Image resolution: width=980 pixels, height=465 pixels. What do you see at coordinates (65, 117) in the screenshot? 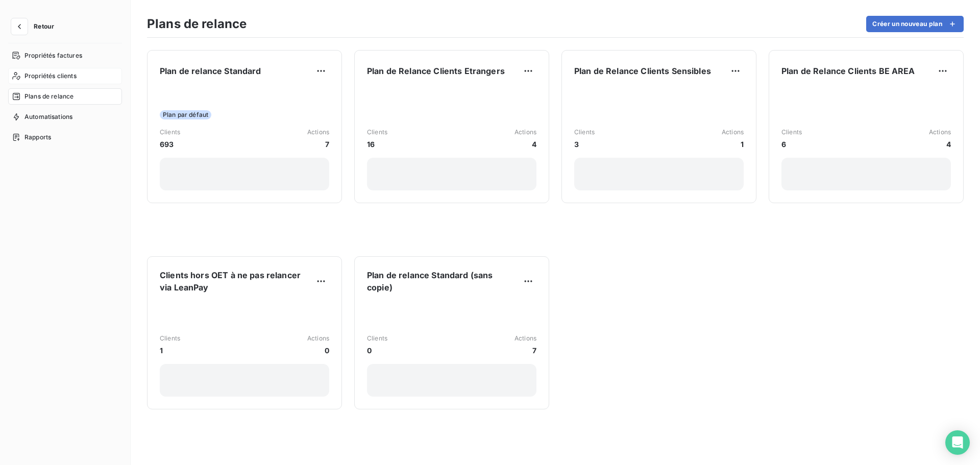
I see `a: Automatisations` at bounding box center [65, 117].